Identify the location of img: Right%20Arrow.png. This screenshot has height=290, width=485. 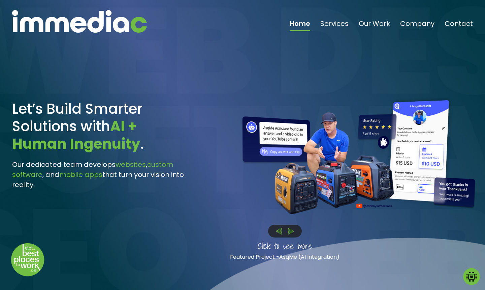
(291, 231).